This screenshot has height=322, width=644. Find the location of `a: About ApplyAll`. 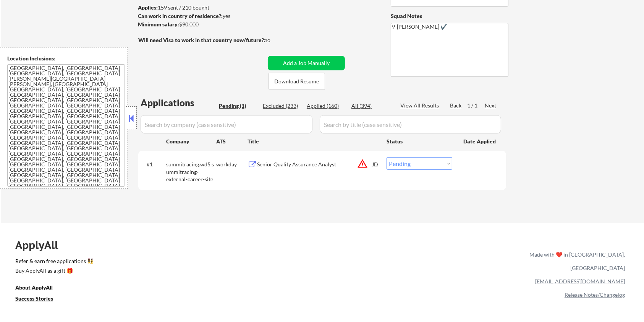

a: About ApplyAll is located at coordinates (39, 288).